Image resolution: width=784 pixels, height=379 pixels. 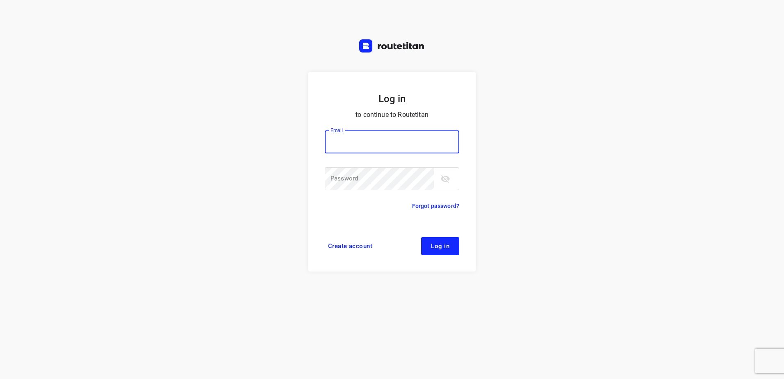 I want to click on a: Forgot password?, so click(x=436, y=206).